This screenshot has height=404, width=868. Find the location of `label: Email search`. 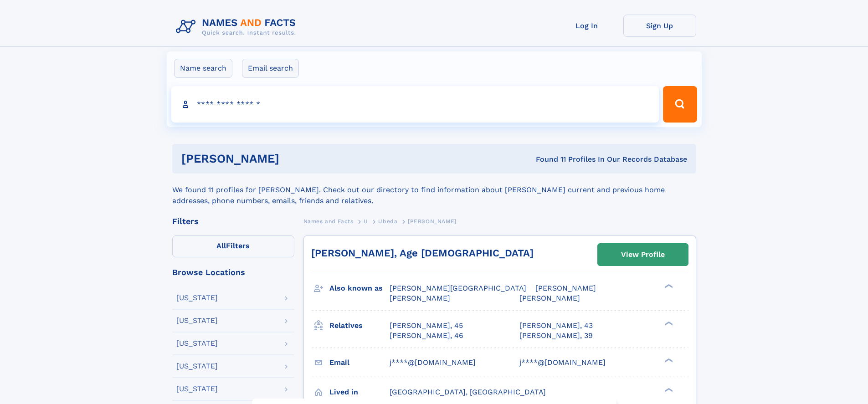

label: Email search is located at coordinates (270, 68).